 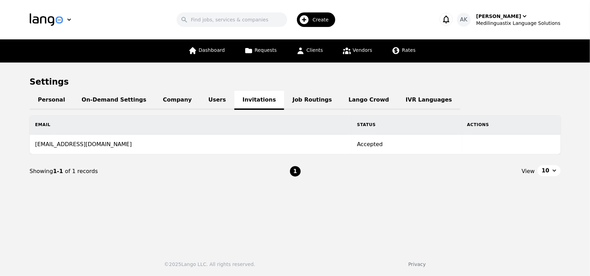 I want to click on a: Job Routings, so click(x=312, y=100).